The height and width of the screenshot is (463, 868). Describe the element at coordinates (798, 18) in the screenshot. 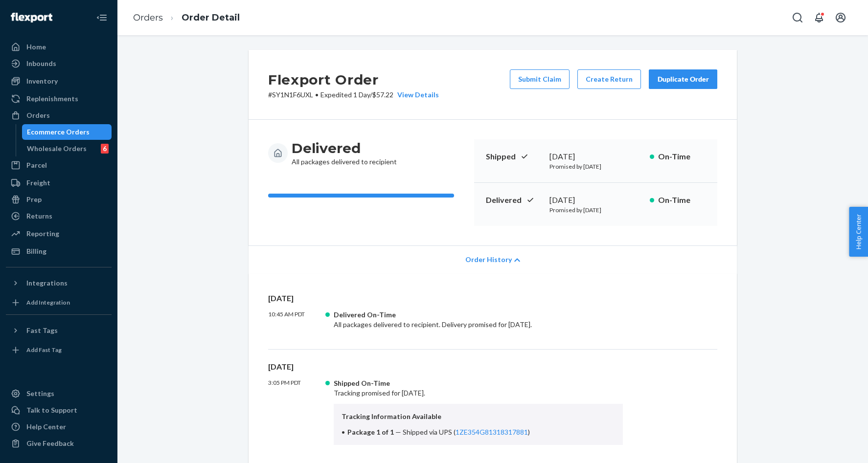

I see `button: Open Search Box` at that location.